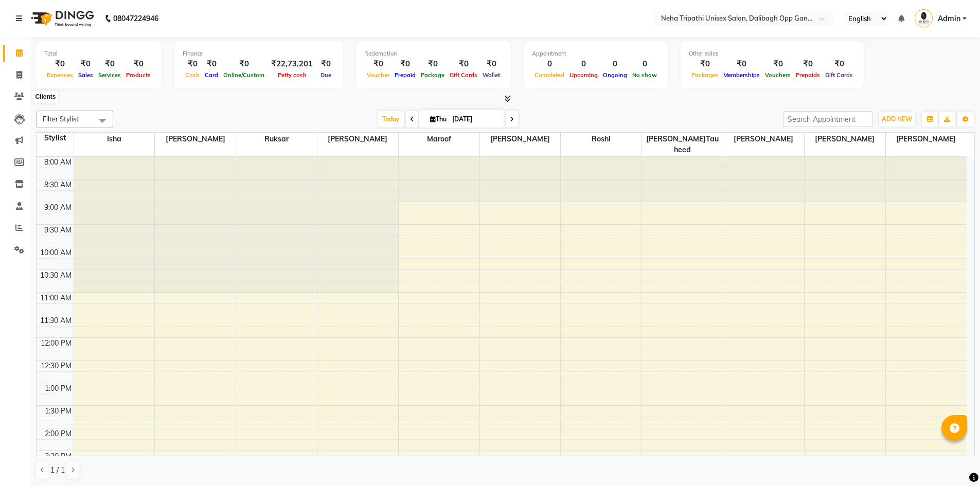  I want to click on span: Package, so click(433, 75).